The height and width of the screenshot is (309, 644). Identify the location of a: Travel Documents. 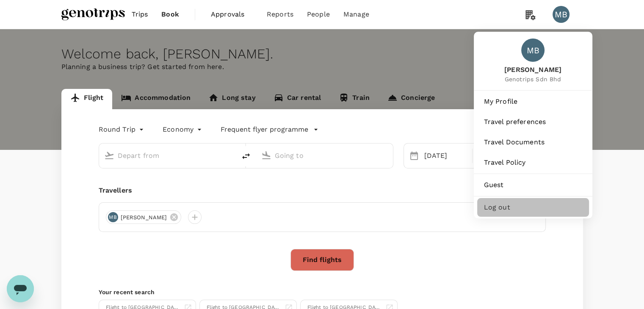
(533, 142).